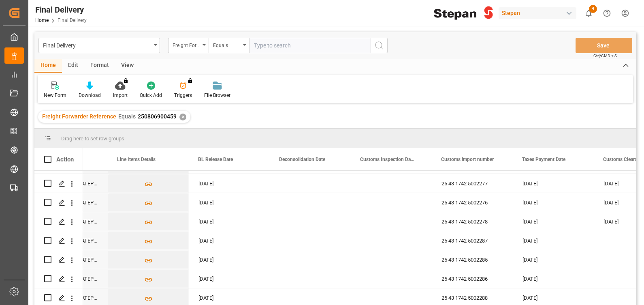 This screenshot has width=644, height=305. Describe the element at coordinates (136, 159) in the screenshot. I see `span: Line Items Details` at that location.